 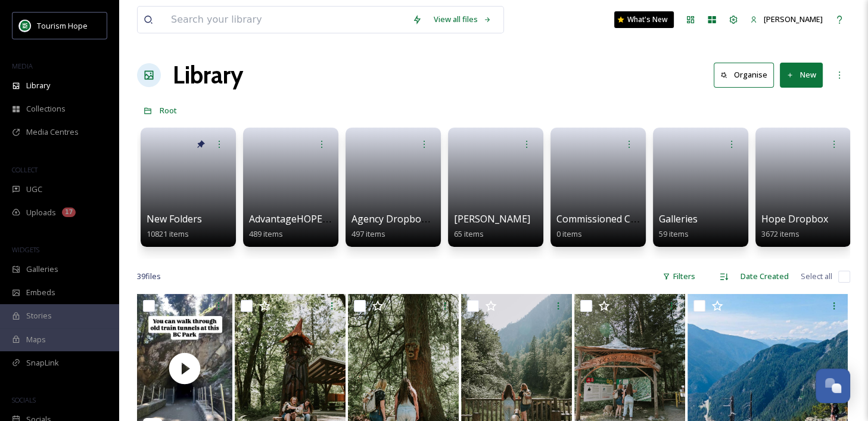 I want to click on a: Commissioned Content0 items, so click(x=608, y=226).